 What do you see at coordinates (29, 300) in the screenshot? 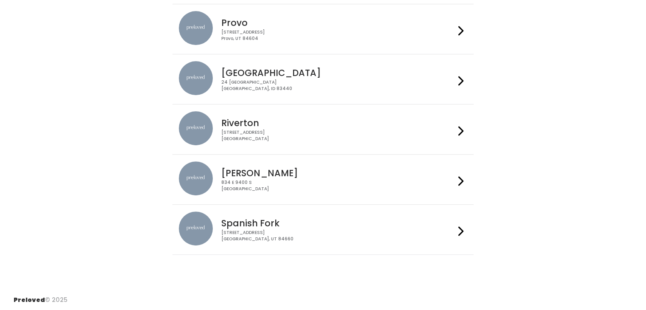
I see `span: Preloved` at bounding box center [29, 300].